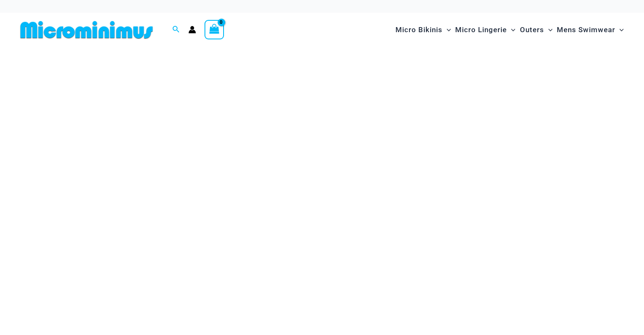 The width and height of the screenshot is (644, 335). I want to click on span: Micro Lingerie, so click(482, 30).